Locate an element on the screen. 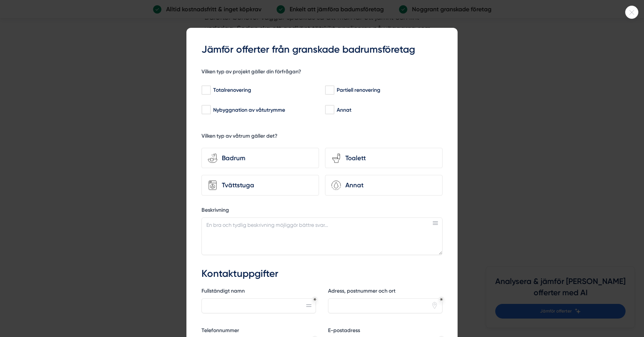  label: Fullständigt namn is located at coordinates (259, 292).